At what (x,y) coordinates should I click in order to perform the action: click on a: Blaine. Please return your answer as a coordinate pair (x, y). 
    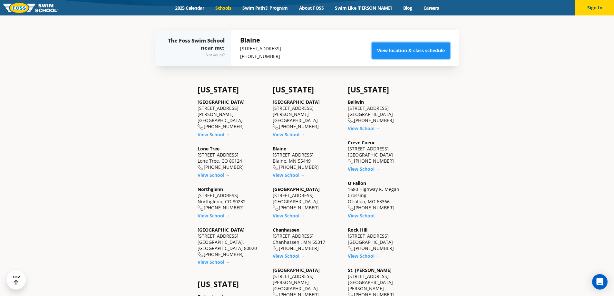
    Looking at the image, I should click on (279, 148).